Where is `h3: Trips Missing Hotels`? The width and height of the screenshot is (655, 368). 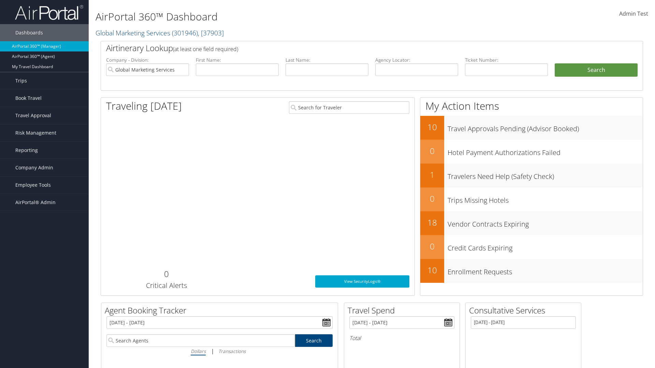 h3: Trips Missing Hotels is located at coordinates (545, 199).